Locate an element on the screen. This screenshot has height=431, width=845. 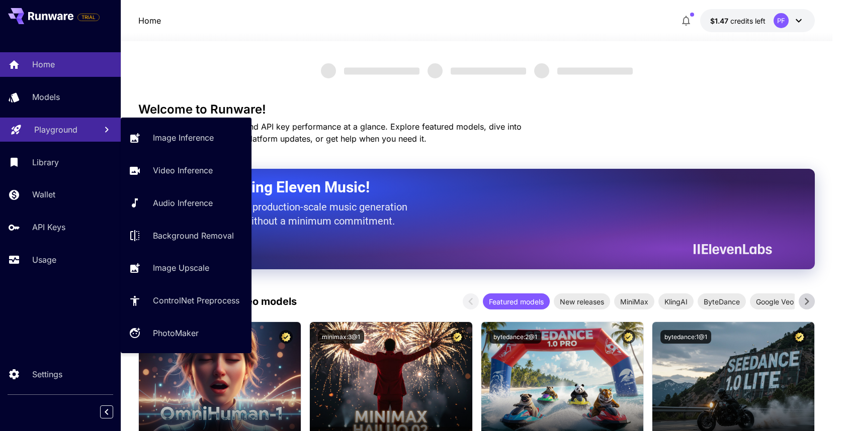
span: KlingAI is located at coordinates (676, 302).